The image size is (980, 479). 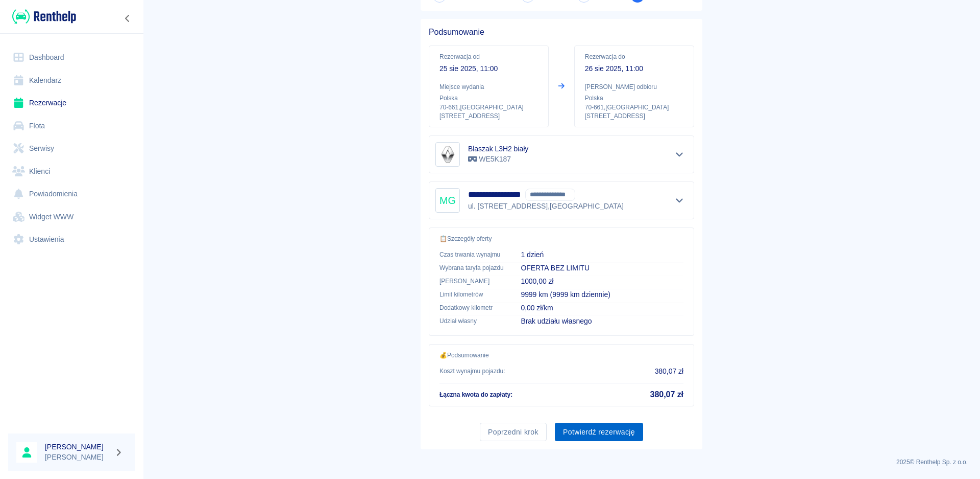 I want to click on p: 📋 Szczegóły oferty, so click(x=562, y=239).